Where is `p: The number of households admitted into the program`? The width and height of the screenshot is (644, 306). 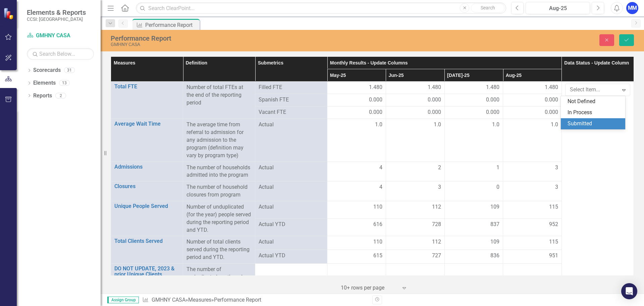
p: The number of households admitted into the program is located at coordinates (219, 172).